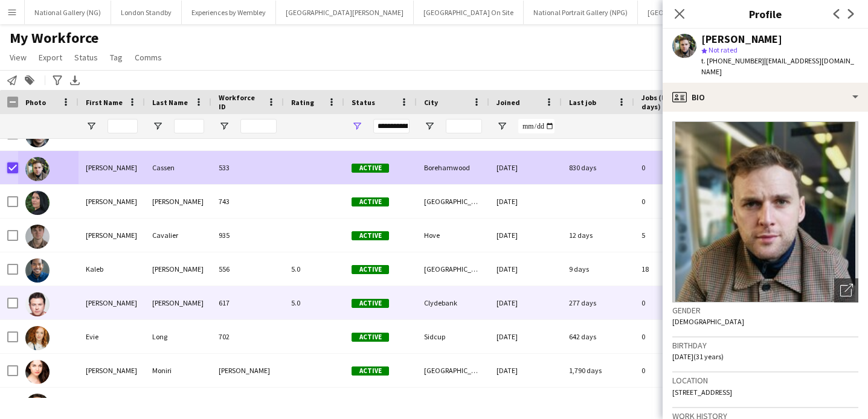  I want to click on span: Joined, so click(508, 103).